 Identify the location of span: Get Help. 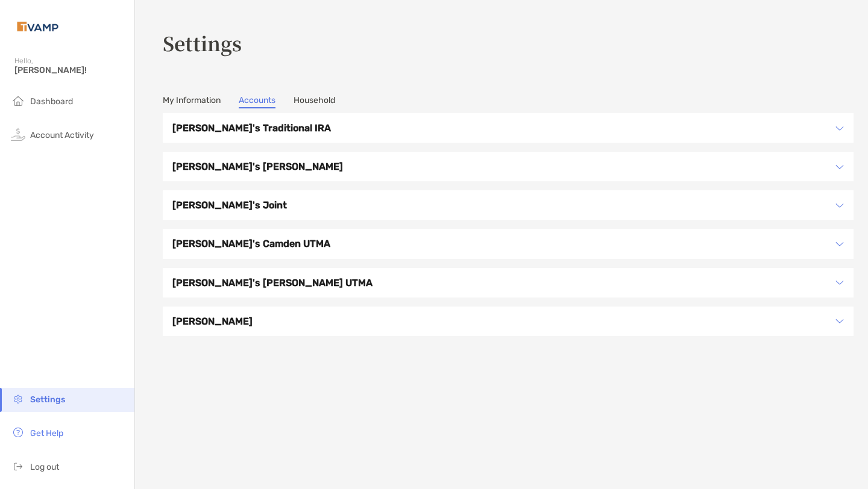
(47, 433).